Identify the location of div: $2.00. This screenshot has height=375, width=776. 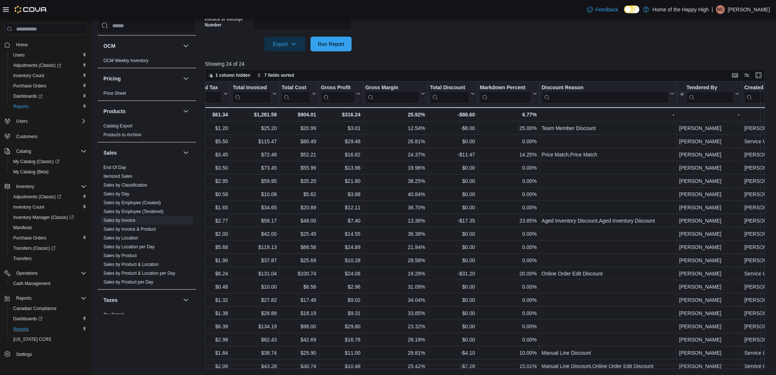
(212, 234).